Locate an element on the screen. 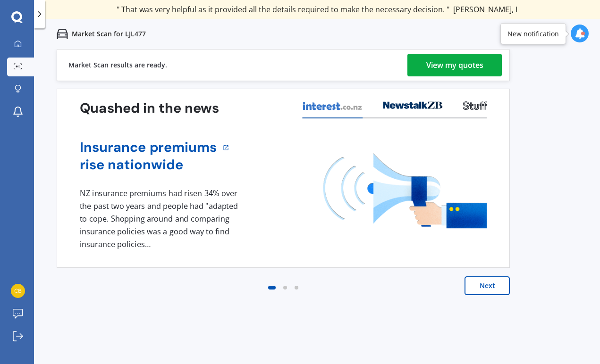  div: New notification is located at coordinates (533, 34).